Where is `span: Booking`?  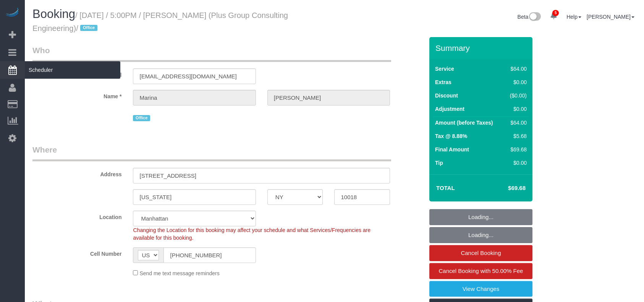 span: Booking is located at coordinates (54, 14).